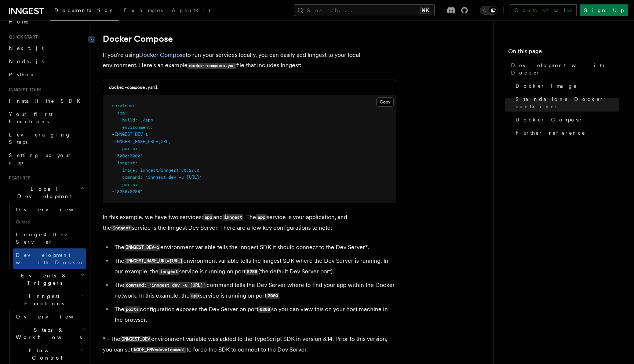 This screenshot has height=364, width=634. I want to click on button: Search...⌘K, so click(364, 10).